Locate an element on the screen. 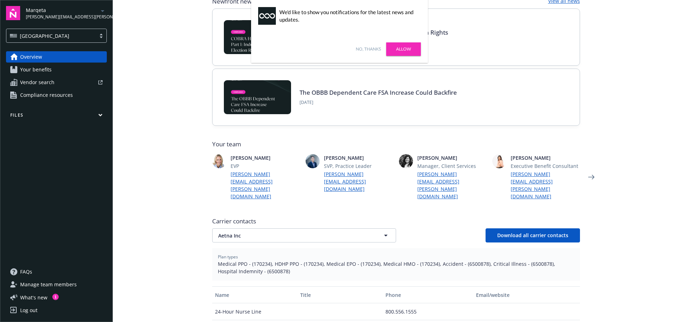 The height and width of the screenshot is (322, 679). span: Plan types is located at coordinates (396, 257).